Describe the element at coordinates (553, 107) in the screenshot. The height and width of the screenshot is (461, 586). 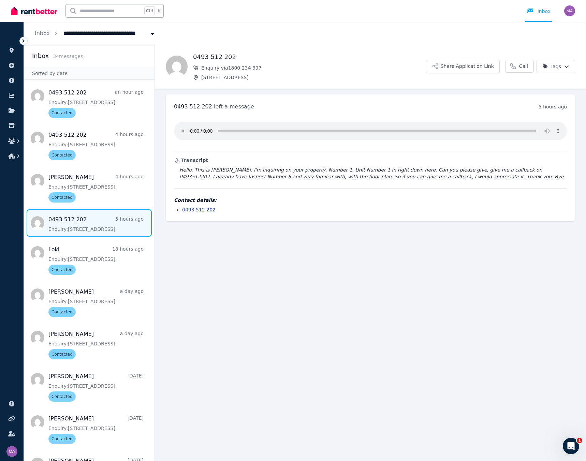
I see `time: 5 hours ago` at that location.